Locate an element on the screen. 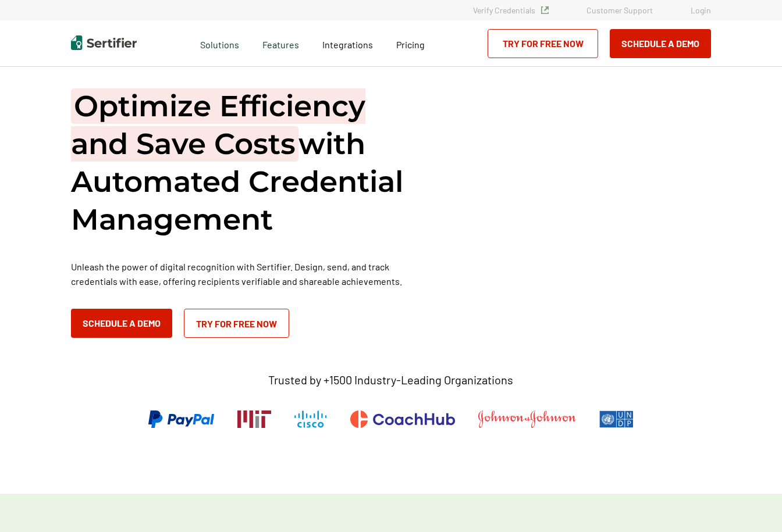 This screenshot has height=532, width=782. h1: with Automated Credential Management is located at coordinates (245, 163).